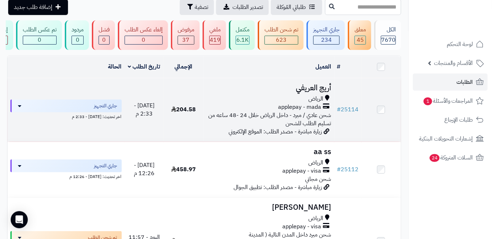 The image size is (492, 239). I want to click on span: الطلبات, so click(465, 82).